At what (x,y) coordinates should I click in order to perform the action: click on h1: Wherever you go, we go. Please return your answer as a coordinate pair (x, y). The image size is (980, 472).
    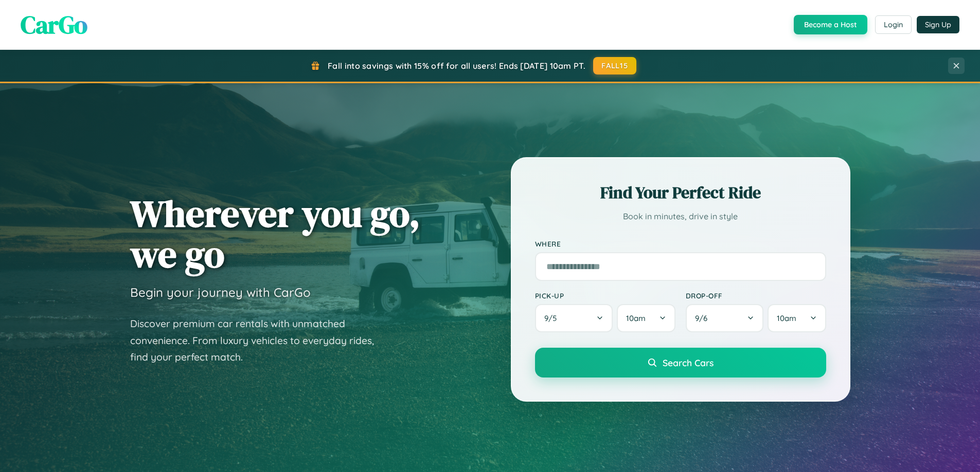
    Looking at the image, I should click on (275, 233).